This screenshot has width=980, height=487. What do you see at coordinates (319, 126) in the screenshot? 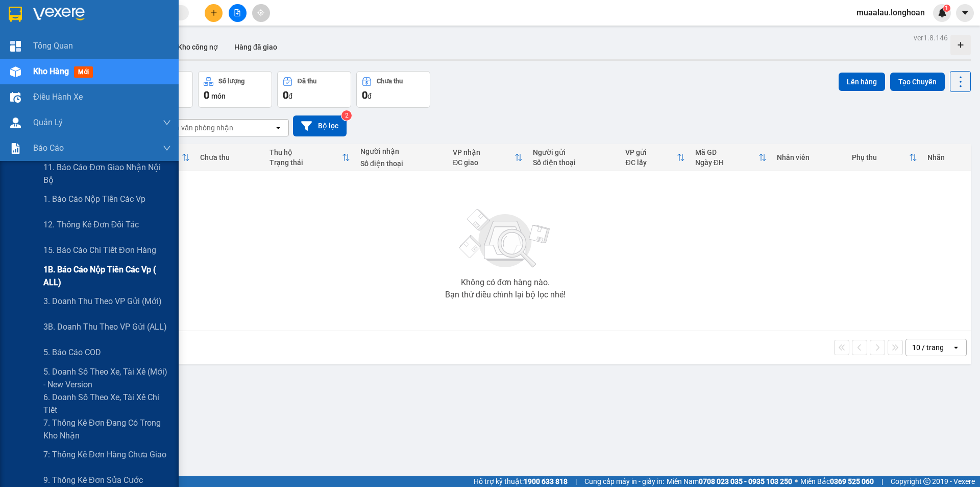
I see `button: Bộ lọc` at bounding box center [319, 126].